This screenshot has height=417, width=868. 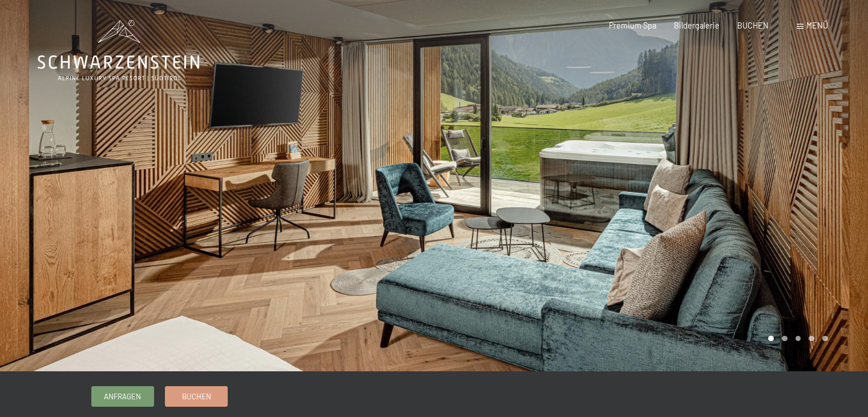 What do you see at coordinates (122, 396) in the screenshot?
I see `a: Anfragen` at bounding box center [122, 396].